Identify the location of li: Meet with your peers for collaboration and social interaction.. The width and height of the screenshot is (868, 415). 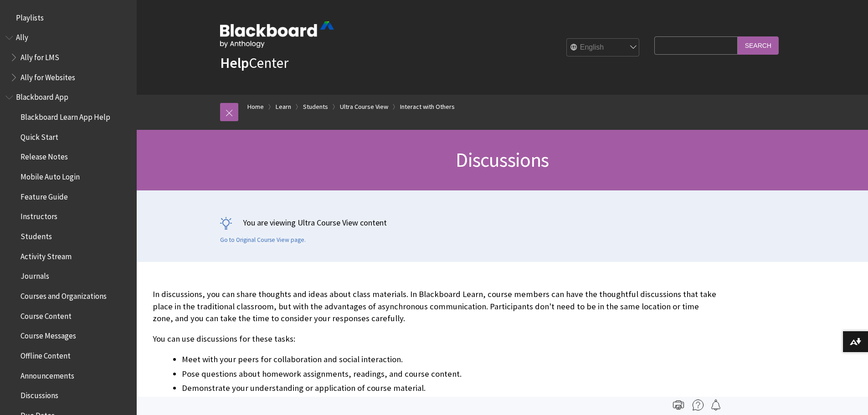
(450, 360).